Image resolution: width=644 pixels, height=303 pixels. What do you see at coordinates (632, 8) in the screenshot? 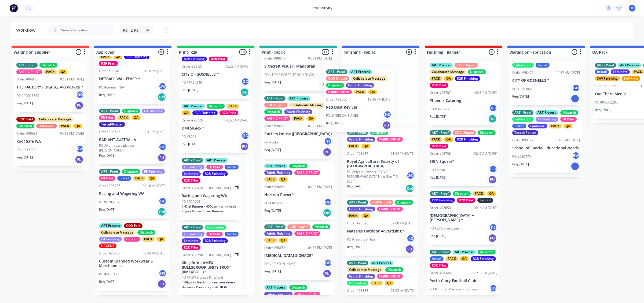
I see `span: 1P` at bounding box center [632, 8].